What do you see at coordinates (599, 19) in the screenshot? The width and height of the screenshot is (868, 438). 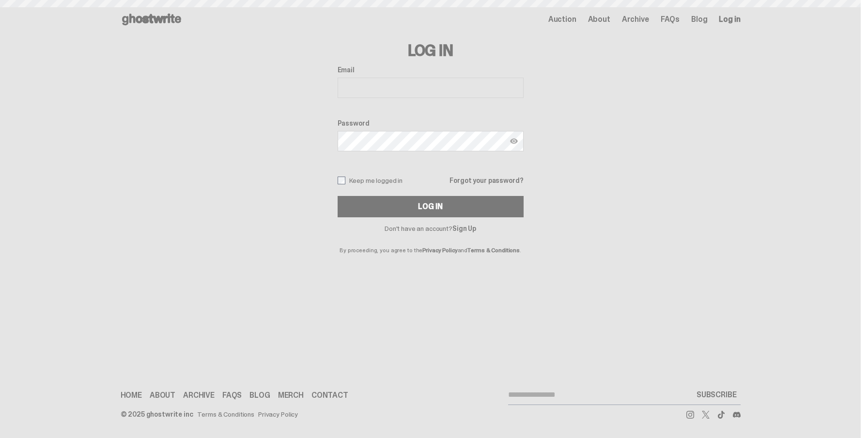 I see `span: About` at bounding box center [599, 19].